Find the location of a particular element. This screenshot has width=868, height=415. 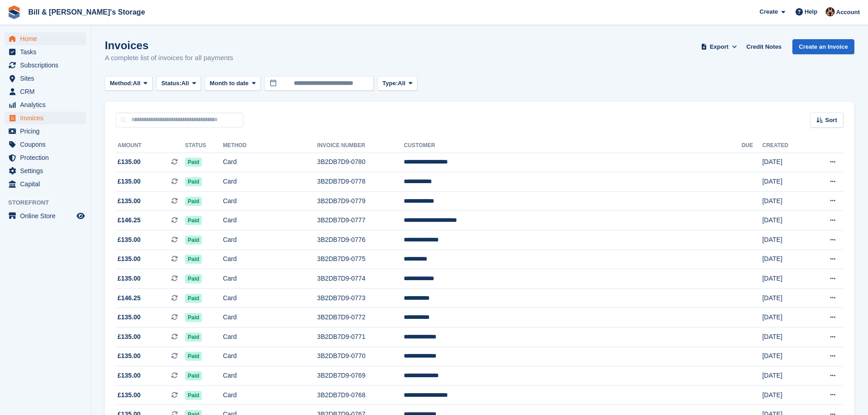

span: Help is located at coordinates (811, 12).